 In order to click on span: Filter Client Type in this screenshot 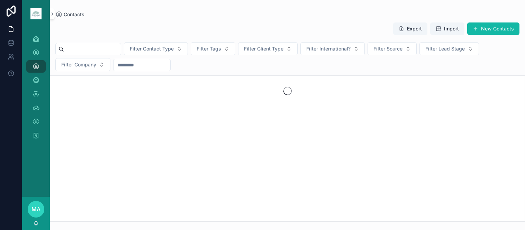, I will do `click(263, 49)`.